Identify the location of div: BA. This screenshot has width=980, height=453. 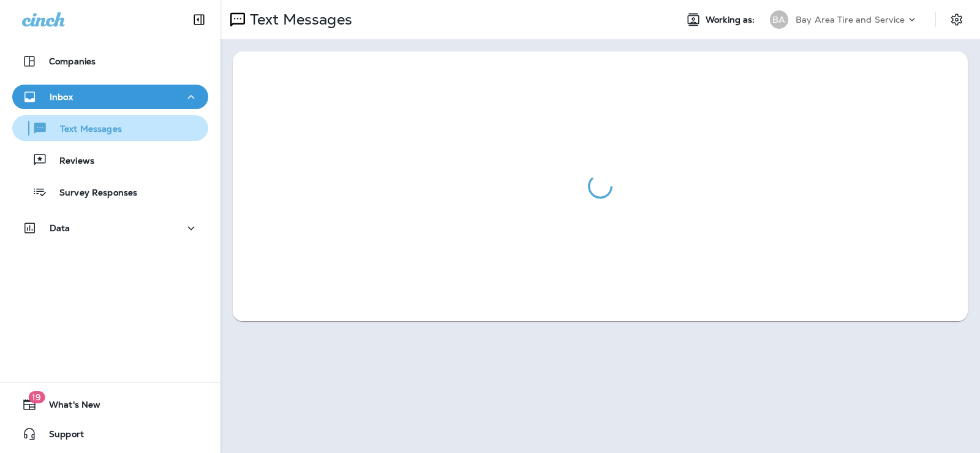
(779, 20).